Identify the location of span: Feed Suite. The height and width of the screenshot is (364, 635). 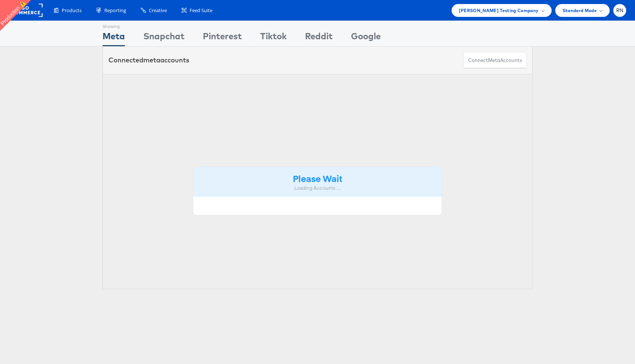
(201, 10).